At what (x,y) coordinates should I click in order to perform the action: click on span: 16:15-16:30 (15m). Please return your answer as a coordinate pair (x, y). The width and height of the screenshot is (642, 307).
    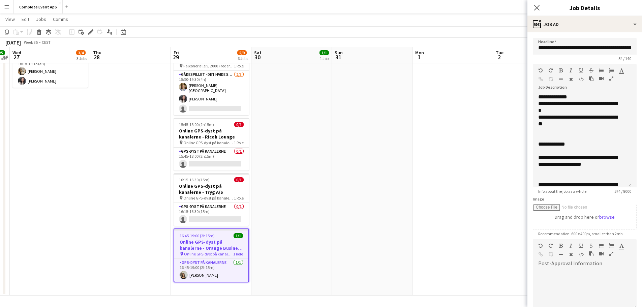
    Looking at the image, I should click on (194, 180).